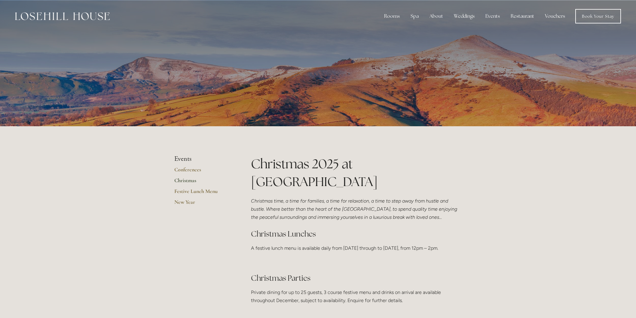  Describe the element at coordinates (414, 16) in the screenshot. I see `div: Spa` at that location.